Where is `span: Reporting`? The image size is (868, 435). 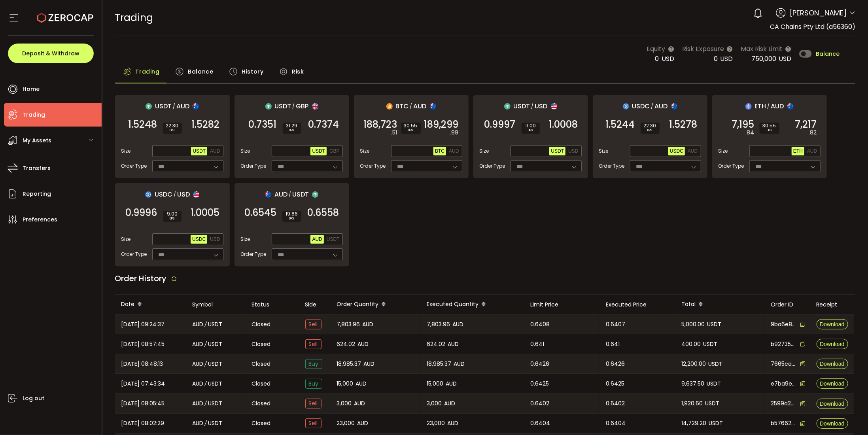
span: Reporting is located at coordinates (37, 194).